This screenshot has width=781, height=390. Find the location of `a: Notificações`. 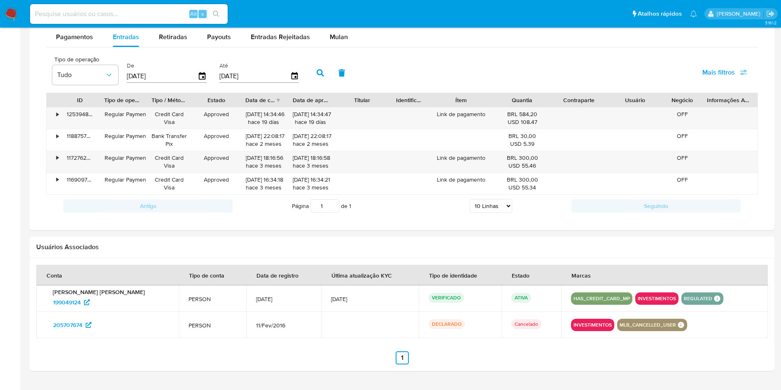

a: Notificações is located at coordinates (693, 14).